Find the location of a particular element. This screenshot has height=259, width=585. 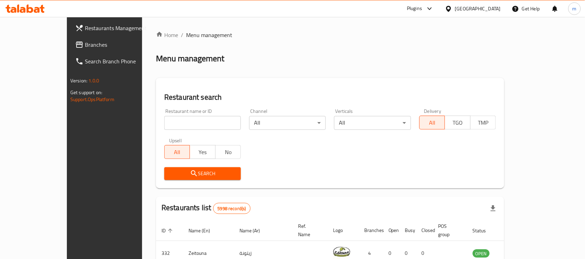

th: Open is located at coordinates (391, 231).